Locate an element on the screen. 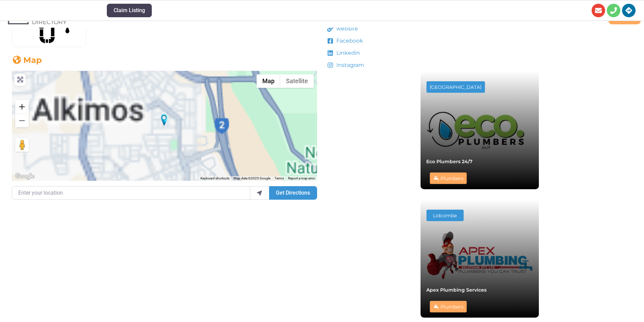 Image resolution: width=644 pixels, height=322 pixels. a: Terms (opens in new tab) is located at coordinates (279, 178).